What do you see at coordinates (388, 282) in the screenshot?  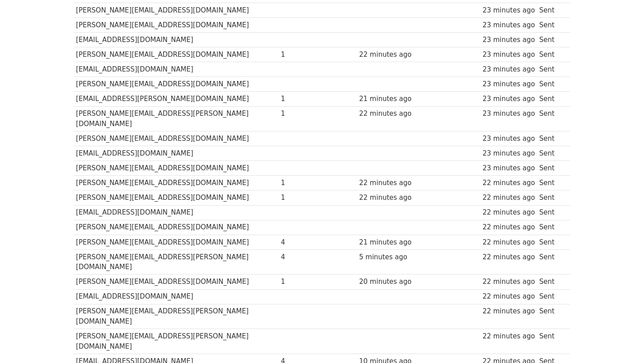 I see `div: 20 minutes ago` at bounding box center [388, 282].